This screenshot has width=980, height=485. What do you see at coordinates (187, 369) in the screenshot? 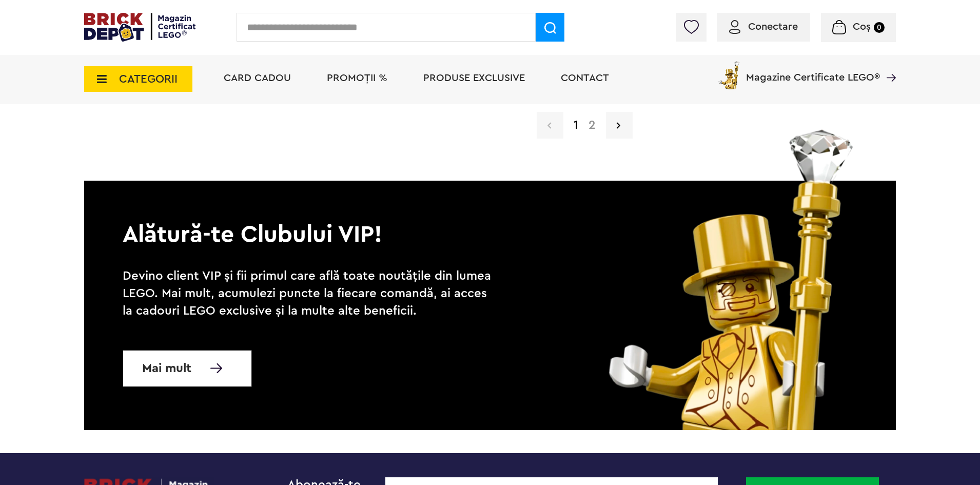
I see `a: Mai mult` at bounding box center [187, 369].